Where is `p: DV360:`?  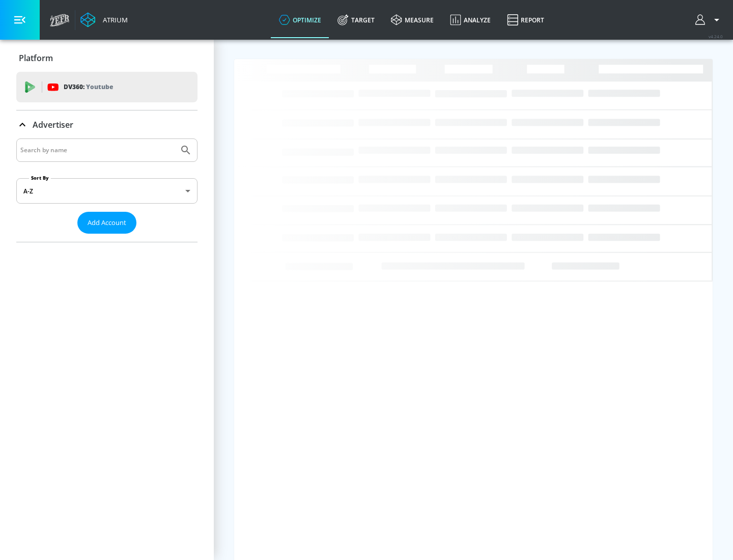
p: DV360: is located at coordinates (88, 87).